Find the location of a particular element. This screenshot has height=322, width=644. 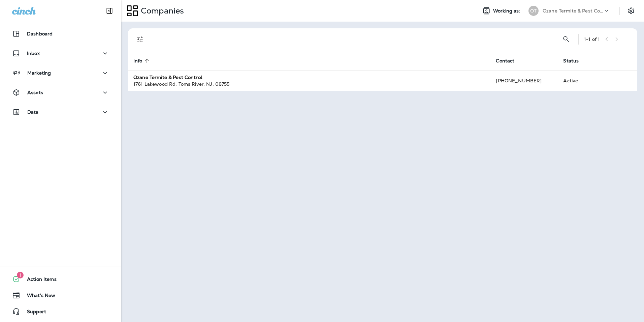

button: What's New is located at coordinates (60, 295).